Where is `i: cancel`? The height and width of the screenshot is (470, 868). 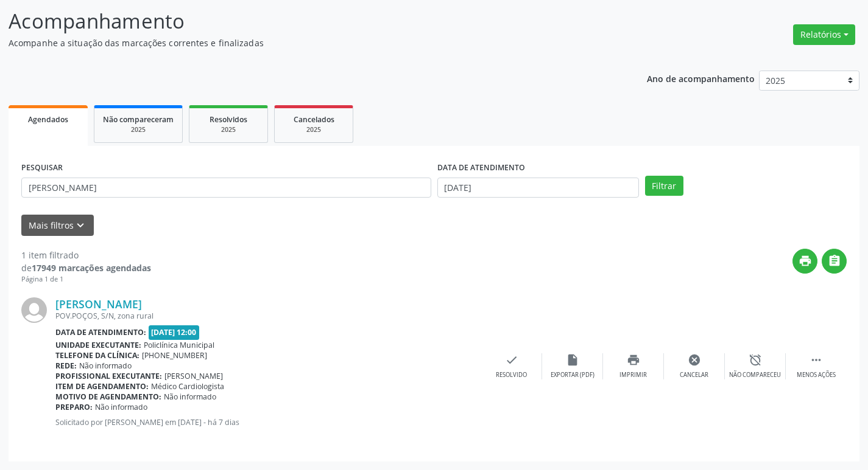 i: cancel is located at coordinates (694, 361).